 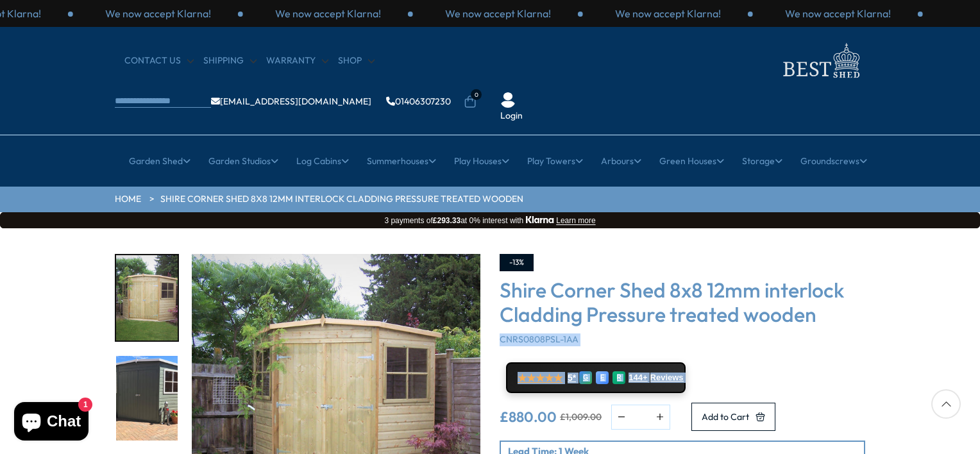 What do you see at coordinates (733, 418) in the screenshot?
I see `button: Add to Cart` at bounding box center [733, 418].